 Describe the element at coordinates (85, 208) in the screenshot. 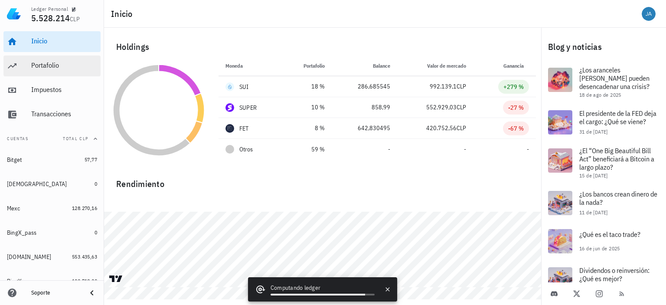

I see `span: 128.270,16` at that location.